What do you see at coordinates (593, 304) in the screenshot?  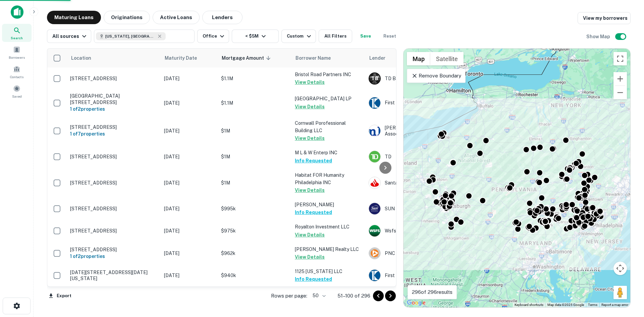 I see `a: Terms` at bounding box center [593, 304].